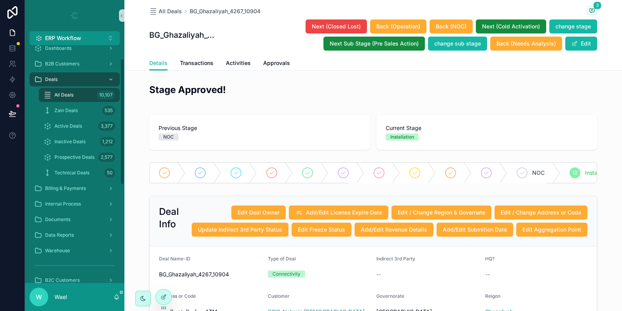 This screenshot has height=311, width=622. I want to click on p: Wael, so click(61, 297).